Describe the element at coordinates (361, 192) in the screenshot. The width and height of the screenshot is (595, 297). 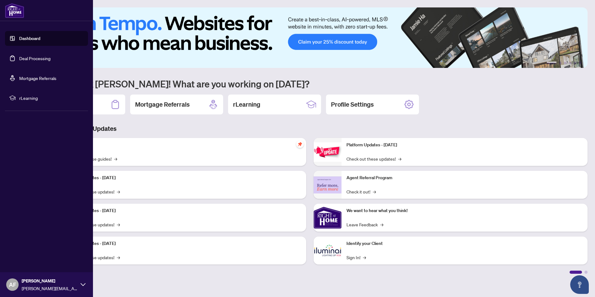
I see `a: Check it out!→` at that location.